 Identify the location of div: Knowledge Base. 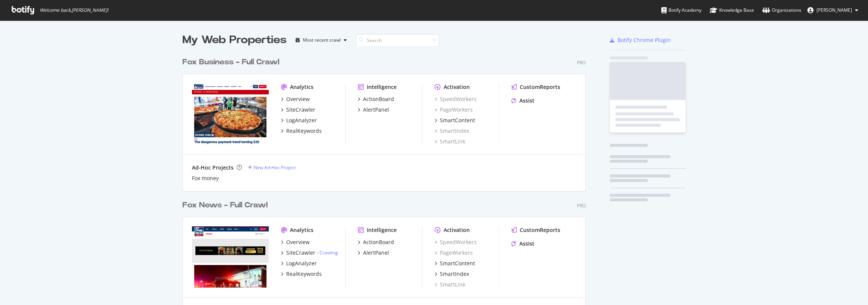
(732, 10).